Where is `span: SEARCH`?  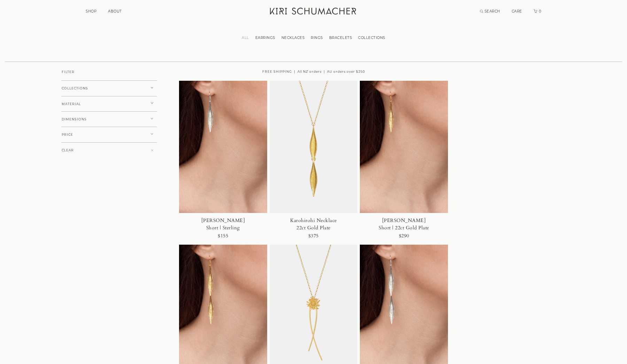
span: SEARCH is located at coordinates (492, 11).